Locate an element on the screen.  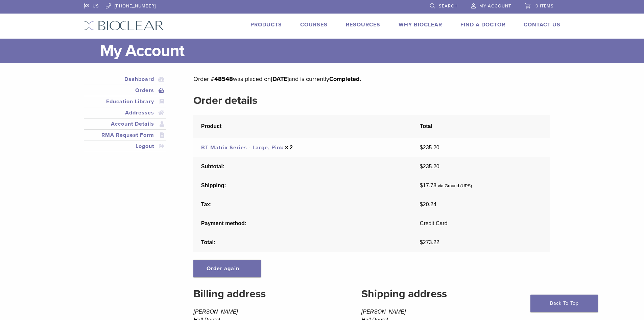
span: My Account is located at coordinates (495, 6).